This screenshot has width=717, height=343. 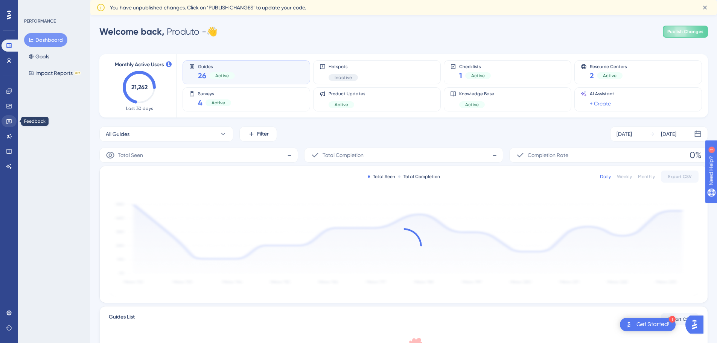 I want to click on div: Monthly, so click(x=646, y=177).